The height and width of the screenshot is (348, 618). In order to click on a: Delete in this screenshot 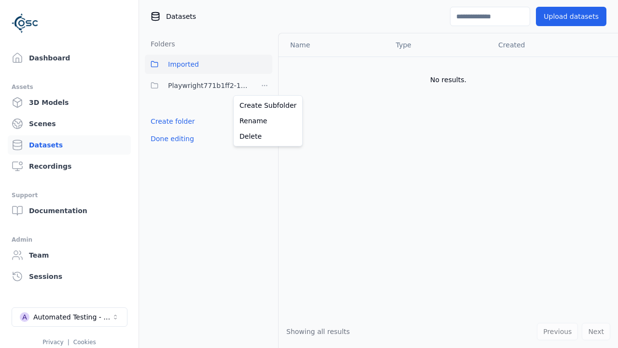, I will do `click(268, 136)`.